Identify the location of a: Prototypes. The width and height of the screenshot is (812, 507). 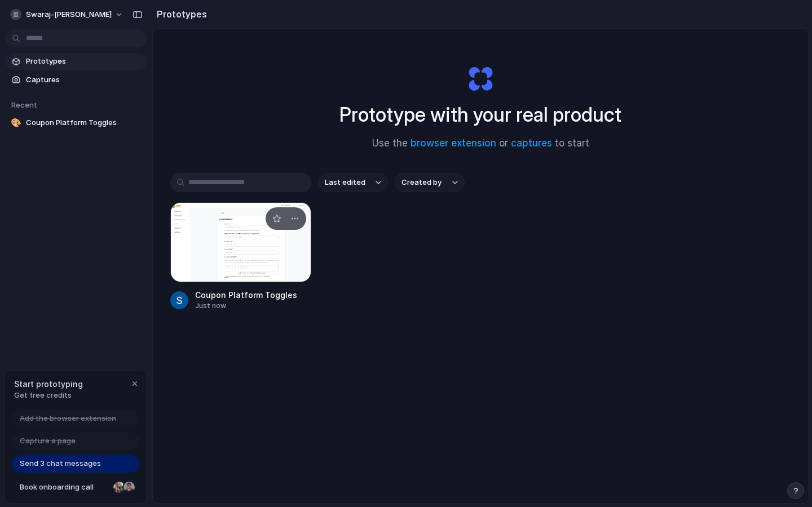
(76, 61).